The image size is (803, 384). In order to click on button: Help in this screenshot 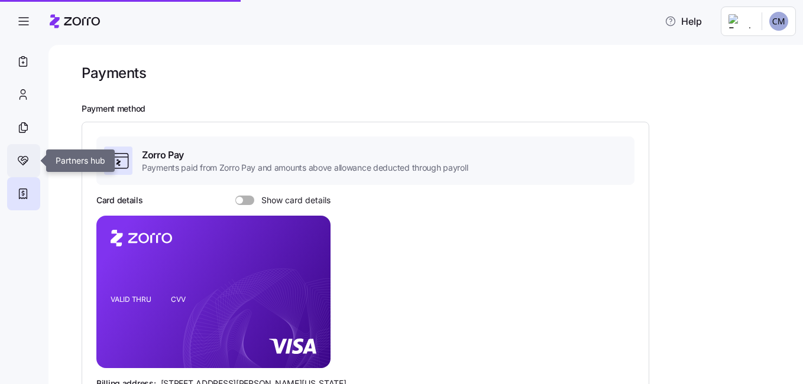, I will do `click(683, 21)`.